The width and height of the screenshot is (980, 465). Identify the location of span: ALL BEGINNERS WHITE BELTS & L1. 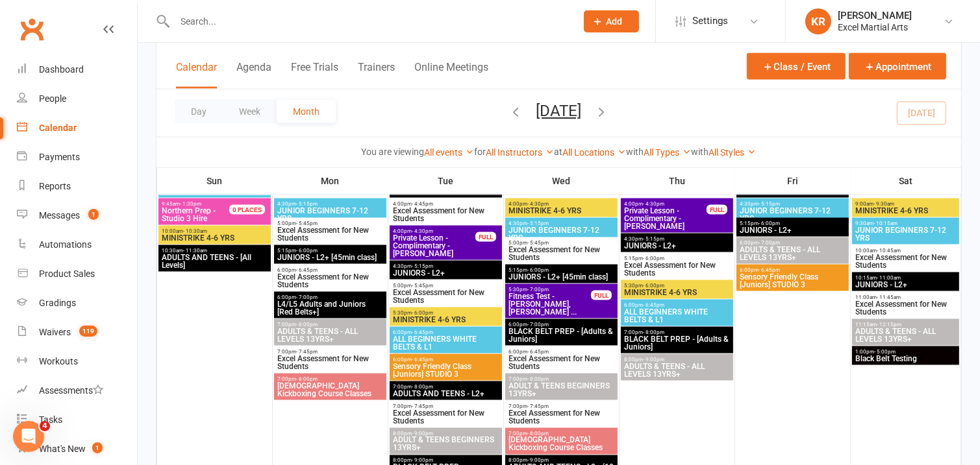
(445, 343).